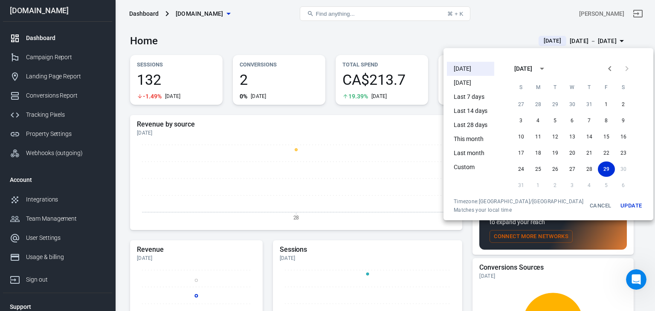  I want to click on button: 21, so click(589, 153).